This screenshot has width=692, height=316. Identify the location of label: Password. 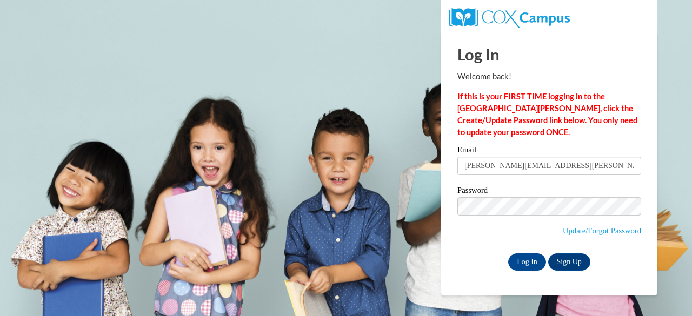
(549, 192).